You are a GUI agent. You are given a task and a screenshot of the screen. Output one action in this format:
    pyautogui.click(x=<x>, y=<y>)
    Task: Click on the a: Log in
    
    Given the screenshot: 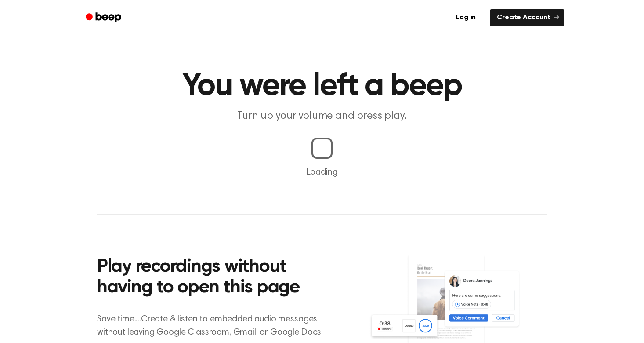 What is the action you would take?
    pyautogui.click(x=466, y=17)
    